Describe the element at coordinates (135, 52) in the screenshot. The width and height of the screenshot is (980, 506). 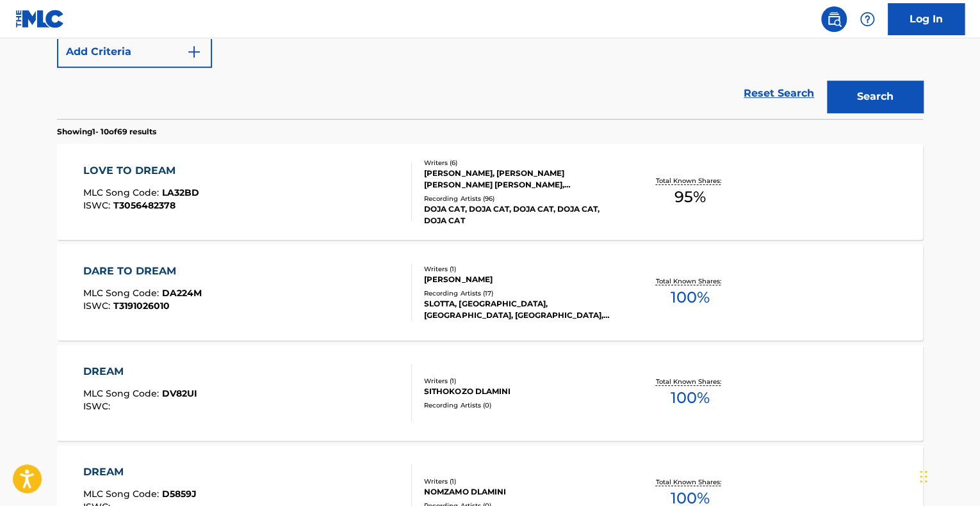
I see `button: Add Criteria` at that location.